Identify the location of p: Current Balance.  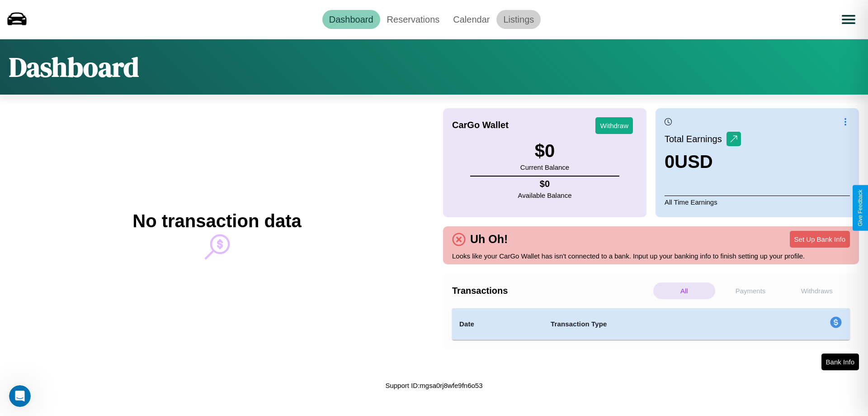
(545, 167).